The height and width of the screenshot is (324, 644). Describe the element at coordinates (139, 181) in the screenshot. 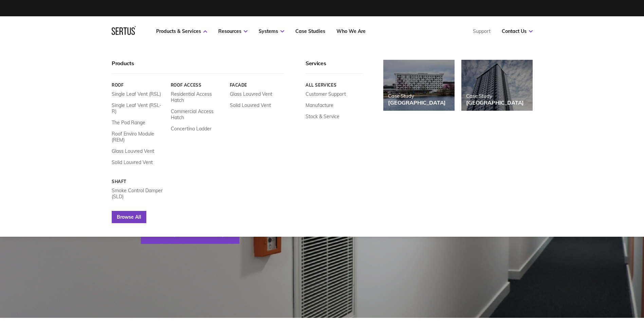

I see `a: Shaft` at that location.